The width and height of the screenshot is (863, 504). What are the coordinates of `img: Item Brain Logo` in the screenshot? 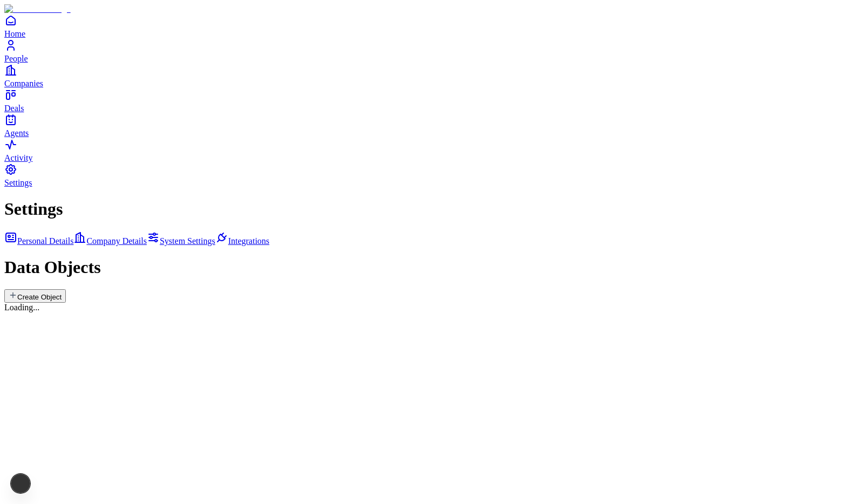 It's located at (37, 10).